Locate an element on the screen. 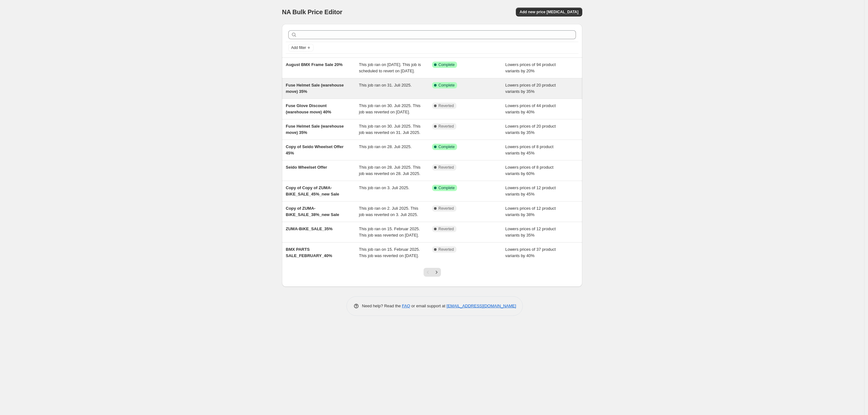 This screenshot has width=868, height=415. nav: Pagination is located at coordinates (432, 272).